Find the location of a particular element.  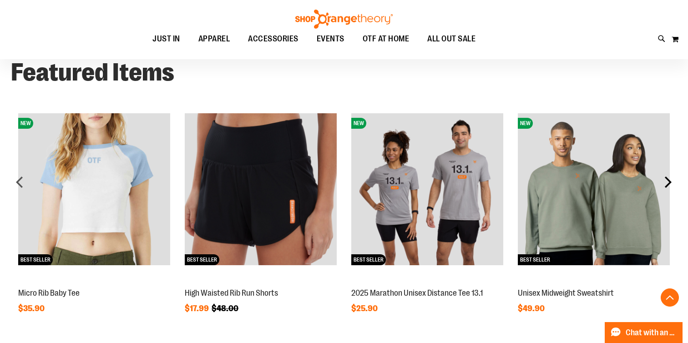

a: High Waisted Rib Run ShortsBEST SELLER is located at coordinates (261, 282).